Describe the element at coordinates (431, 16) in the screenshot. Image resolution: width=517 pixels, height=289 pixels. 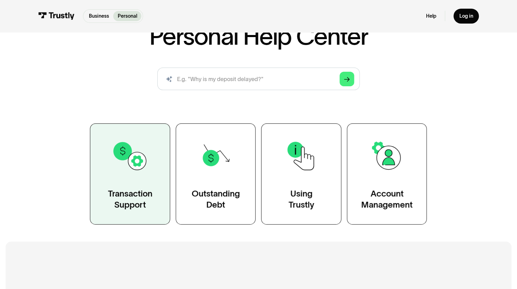
I see `a: Help` at that location.